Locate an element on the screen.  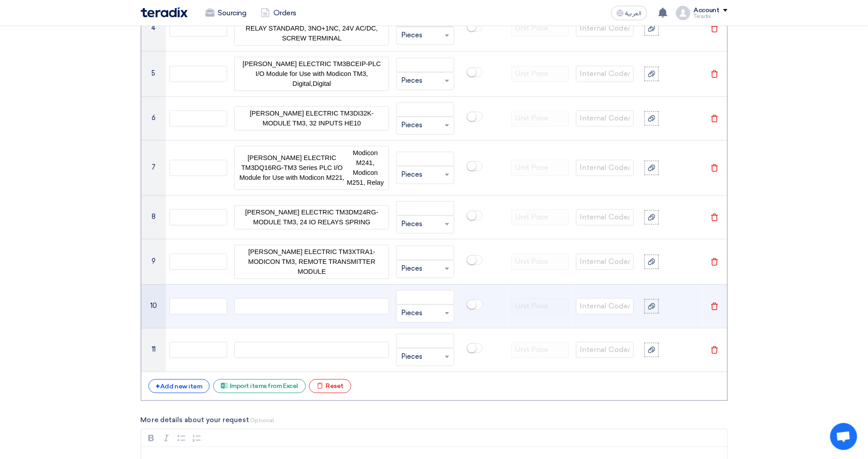
td: 6 is located at coordinates (153, 118).